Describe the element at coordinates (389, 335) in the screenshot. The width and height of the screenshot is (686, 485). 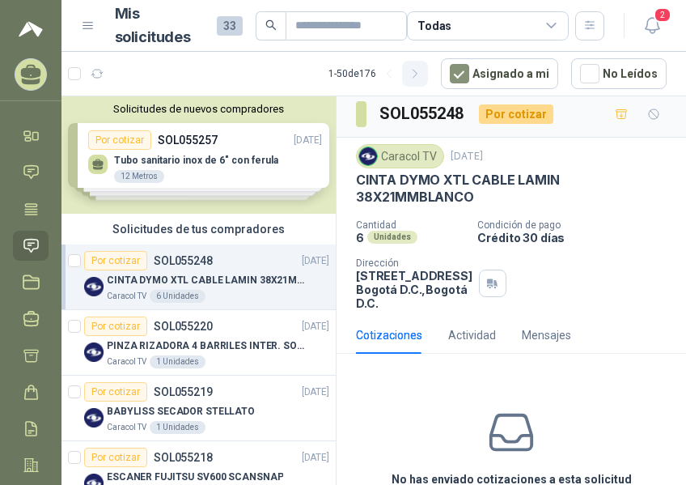
I see `div: Cotizaciones` at that location.